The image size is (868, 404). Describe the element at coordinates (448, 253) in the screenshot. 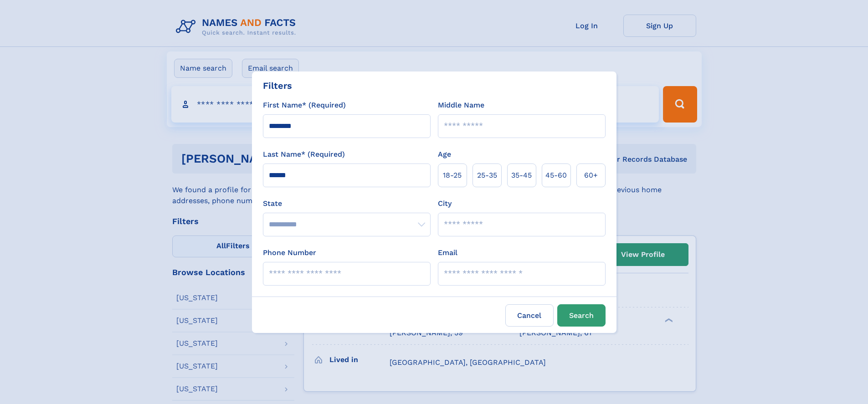

I see `label: Email` at that location.